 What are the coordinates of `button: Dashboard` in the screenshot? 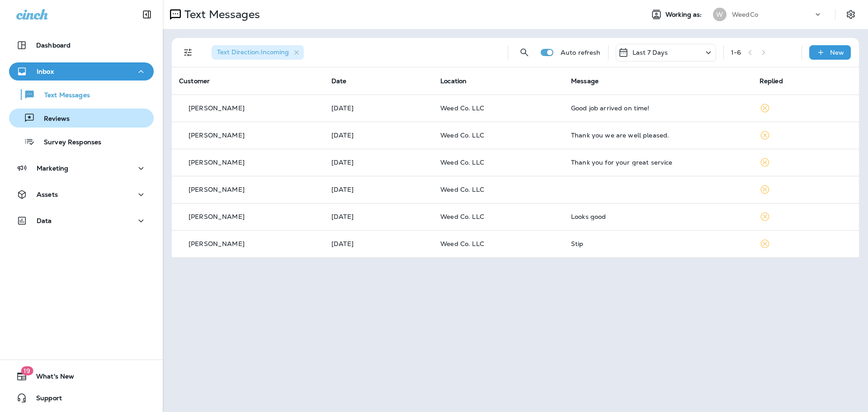 It's located at (82, 45).